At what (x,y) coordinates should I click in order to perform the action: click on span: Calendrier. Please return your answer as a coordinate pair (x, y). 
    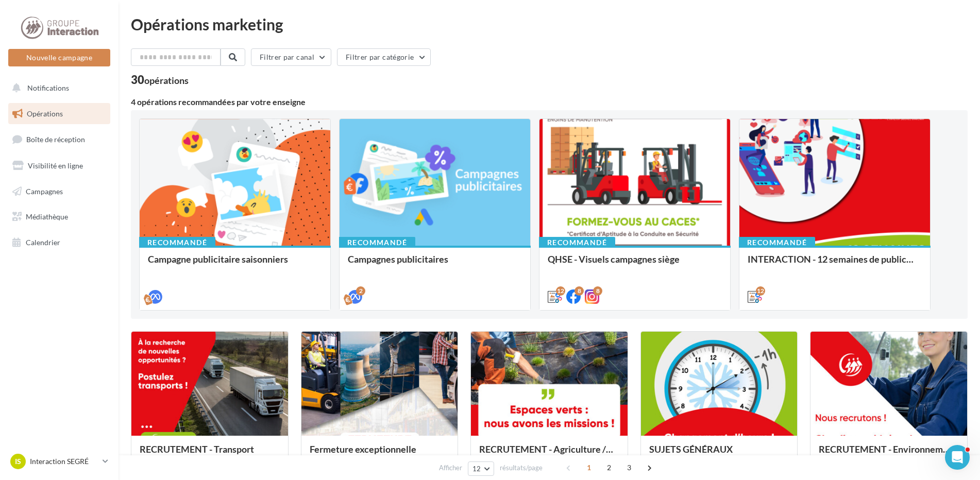
    Looking at the image, I should click on (43, 242).